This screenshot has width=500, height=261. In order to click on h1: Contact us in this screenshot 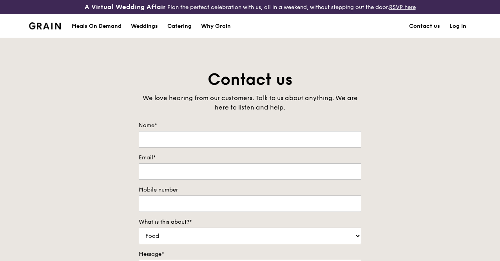, I will do `click(250, 80)`.